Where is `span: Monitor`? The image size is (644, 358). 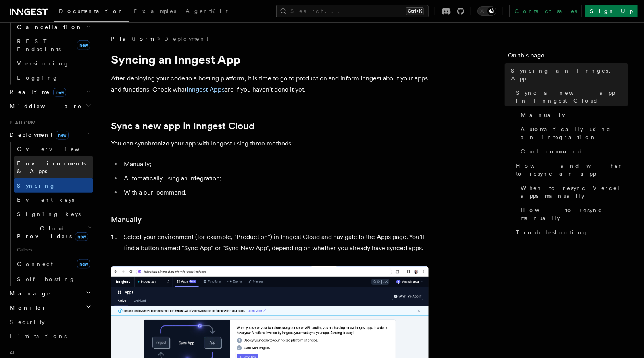
span: Monitor is located at coordinates (26, 307).